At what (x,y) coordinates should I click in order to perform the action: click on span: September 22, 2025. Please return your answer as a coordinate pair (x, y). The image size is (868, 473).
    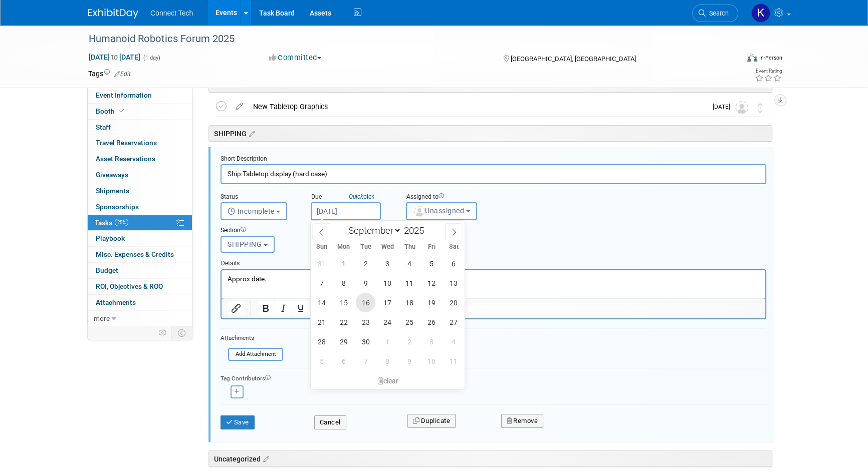
    Looking at the image, I should click on (343, 322).